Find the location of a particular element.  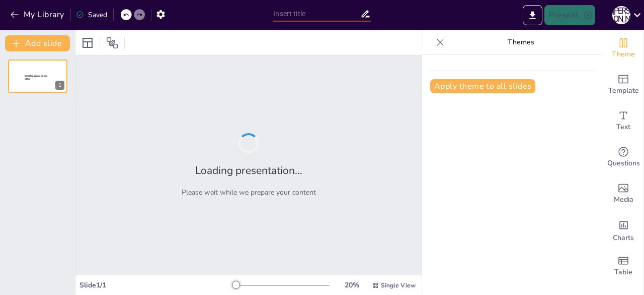

div: Saved is located at coordinates (92, 15).